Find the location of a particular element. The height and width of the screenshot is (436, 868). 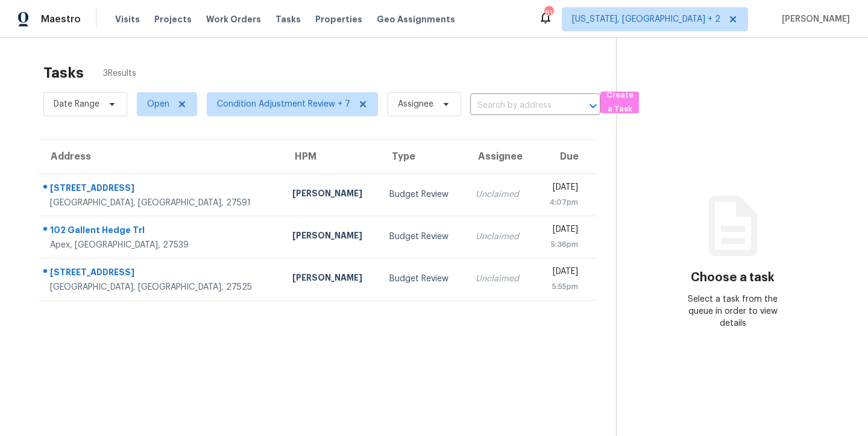

span: Work Orders is located at coordinates (234, 19).